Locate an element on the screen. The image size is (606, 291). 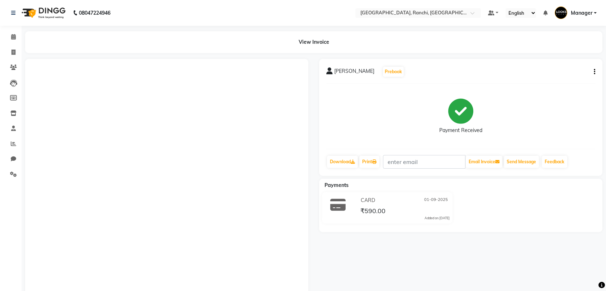
button: Send Message is located at coordinates (521, 162).